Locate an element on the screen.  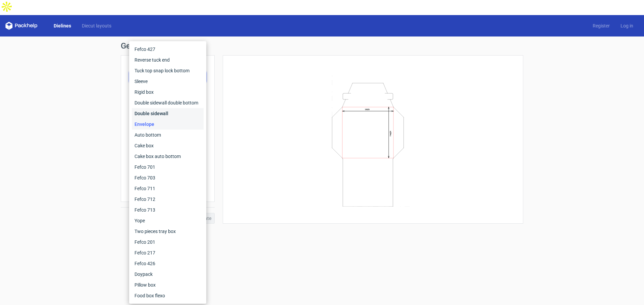
div: Fefco 711 is located at coordinates (168, 189).